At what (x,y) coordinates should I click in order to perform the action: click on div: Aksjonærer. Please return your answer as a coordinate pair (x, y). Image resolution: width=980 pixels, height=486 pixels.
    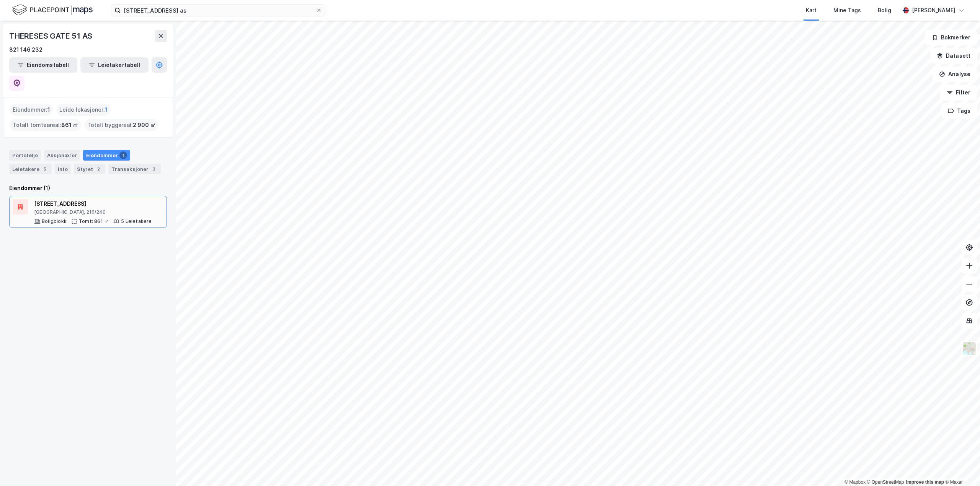
    Looking at the image, I should click on (62, 156).